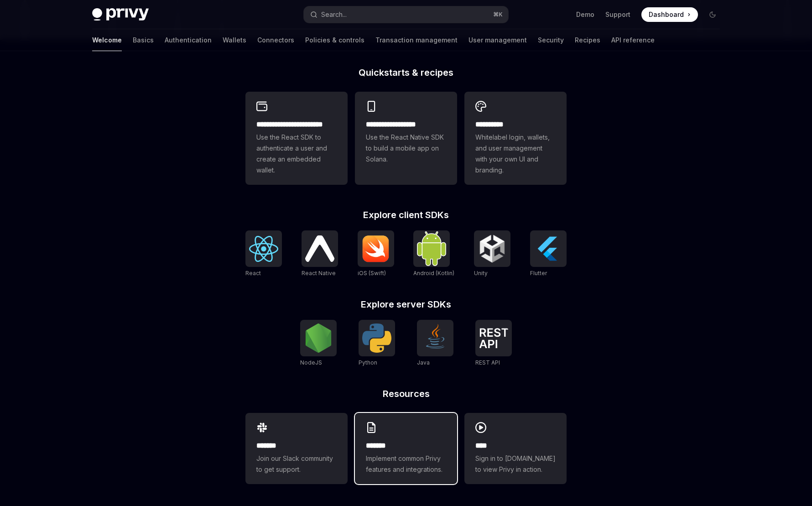 The image size is (812, 506). What do you see at coordinates (434, 273) in the screenshot?
I see `span: Android (Kotlin)` at bounding box center [434, 273].